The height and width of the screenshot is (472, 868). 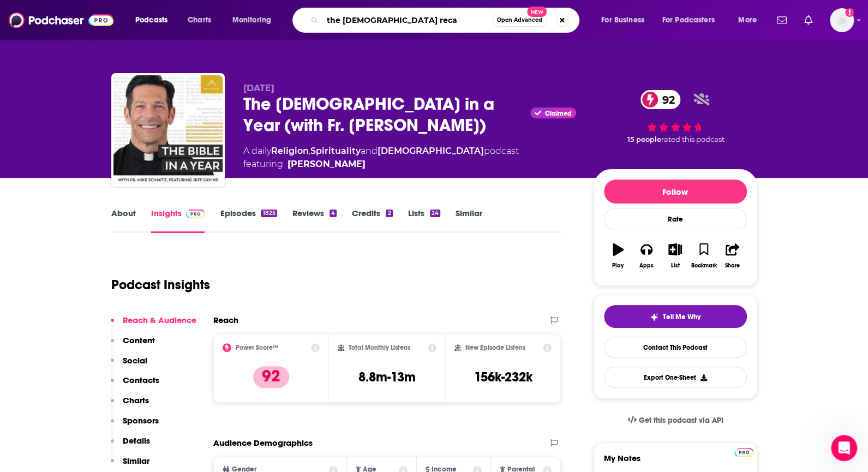 I want to click on p: Social, so click(x=135, y=360).